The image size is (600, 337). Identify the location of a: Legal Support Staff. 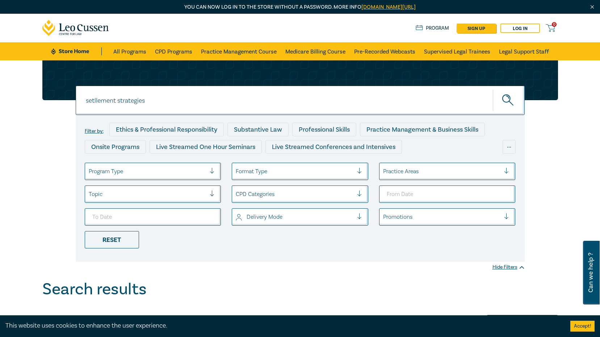
(524, 51).